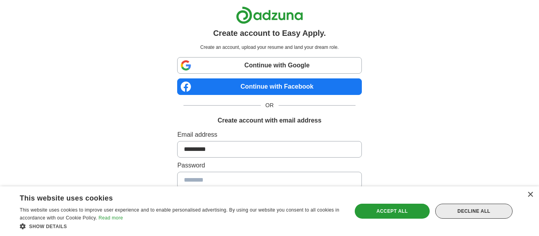 The width and height of the screenshot is (539, 236). I want to click on div: Accept all, so click(392, 212).